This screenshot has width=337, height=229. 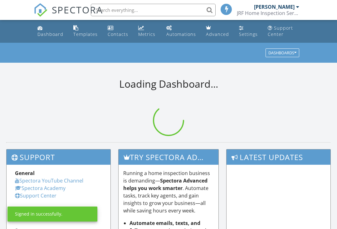 What do you see at coordinates (39, 214) in the screenshot?
I see `div: Signed in successfully.` at bounding box center [39, 214].